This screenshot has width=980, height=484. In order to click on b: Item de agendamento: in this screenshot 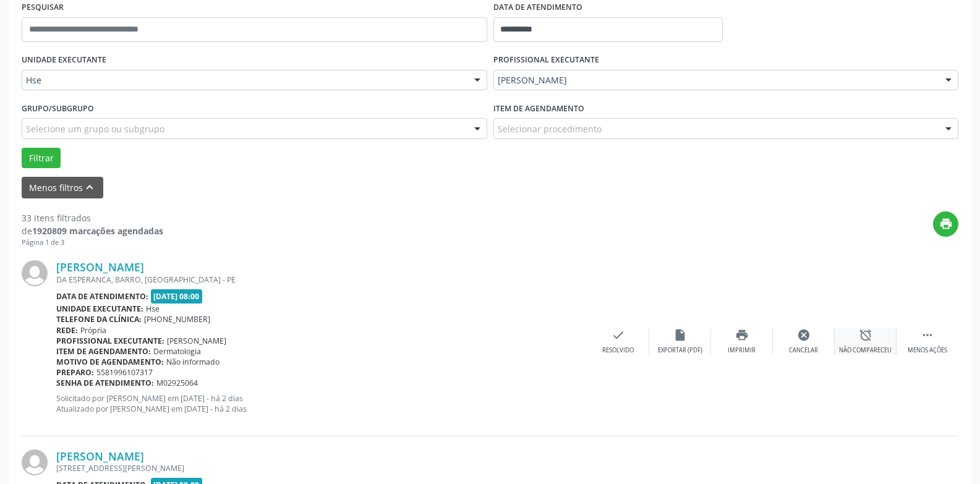, I will do `click(103, 351)`.